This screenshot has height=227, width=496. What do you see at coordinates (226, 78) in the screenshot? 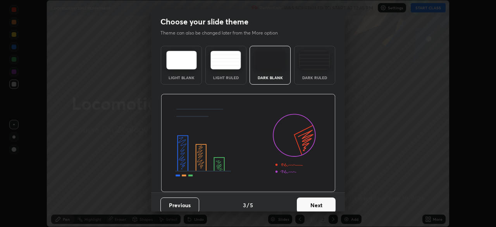
I see `div: Light Ruled` at bounding box center [226, 78].